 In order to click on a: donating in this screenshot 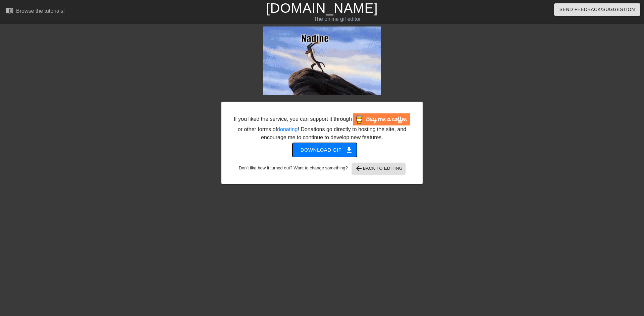, I will do `click(287, 129)`.